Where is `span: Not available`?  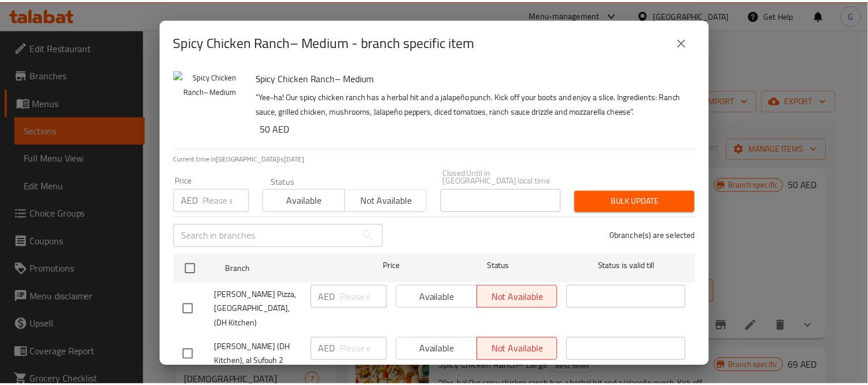 span: Not available is located at coordinates (390, 201).